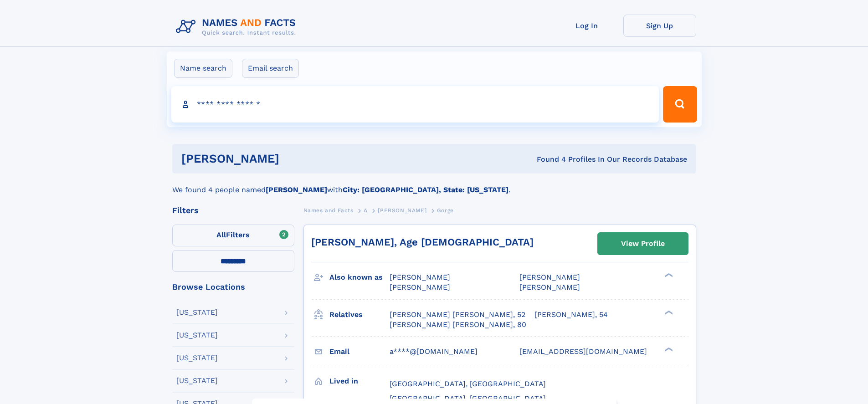 The width and height of the screenshot is (868, 404). Describe the element at coordinates (359, 277) in the screenshot. I see `h3: Also known as` at that location.